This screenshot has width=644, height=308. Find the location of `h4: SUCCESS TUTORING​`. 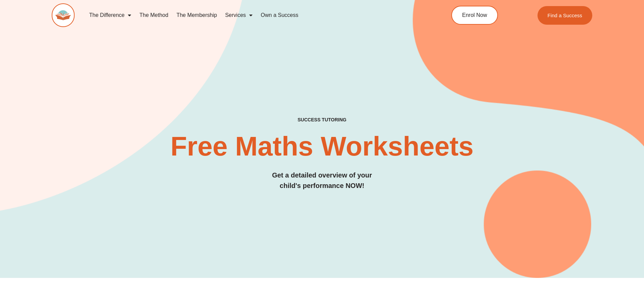

h4: SUCCESS TUTORING​ is located at coordinates (322, 120).